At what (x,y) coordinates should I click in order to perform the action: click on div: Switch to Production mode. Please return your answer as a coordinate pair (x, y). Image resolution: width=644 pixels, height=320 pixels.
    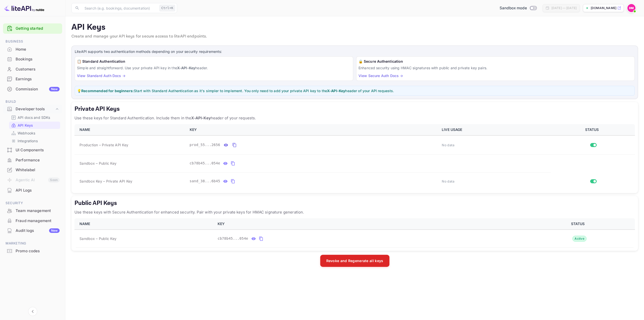
    Looking at the image, I should click on (518, 8).